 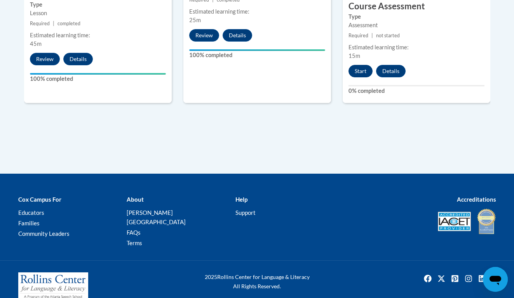 What do you see at coordinates (476, 199) in the screenshot?
I see `b: Accreditations` at bounding box center [476, 199].